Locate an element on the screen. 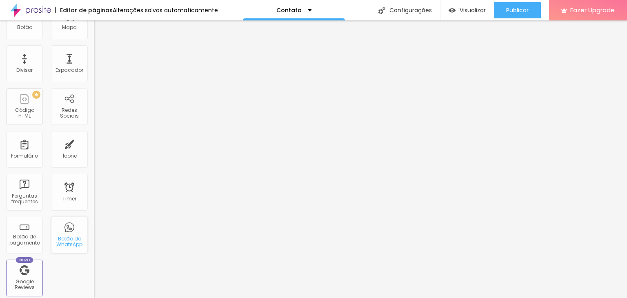 The height and width of the screenshot is (298, 627). div: Mapa is located at coordinates (69, 27).